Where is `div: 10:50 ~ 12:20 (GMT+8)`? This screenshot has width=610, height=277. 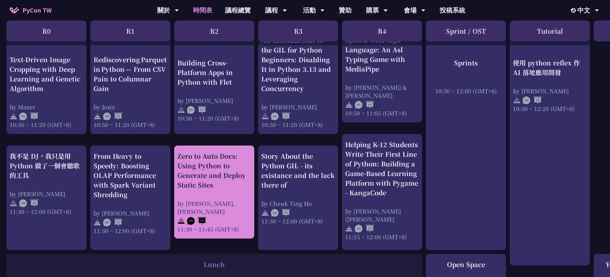
div: 10:50 ~ 12:20 (GMT+8) is located at coordinates (550, 108).